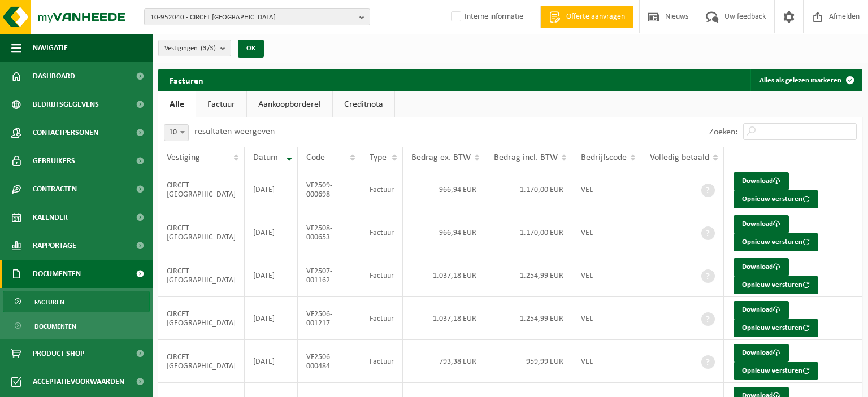 The height and width of the screenshot is (397, 868). What do you see at coordinates (55, 189) in the screenshot?
I see `span: Contracten` at bounding box center [55, 189].